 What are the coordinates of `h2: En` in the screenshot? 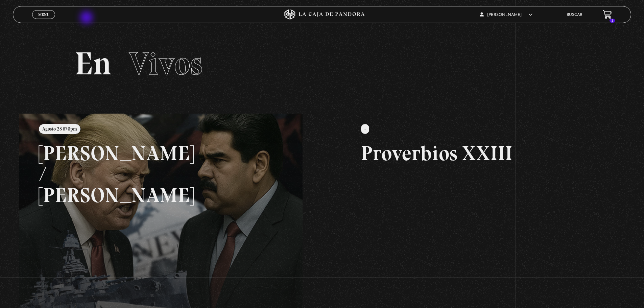 It's located at (321, 64).